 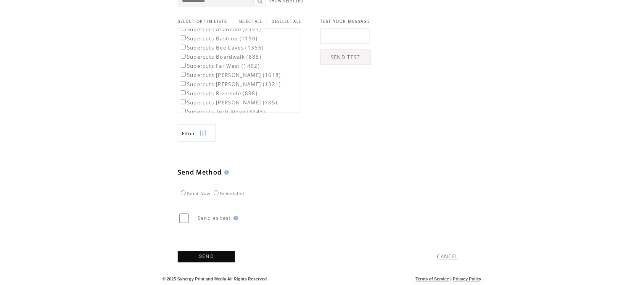 I want to click on label: Supercuts Allandale (2355), so click(x=220, y=29).